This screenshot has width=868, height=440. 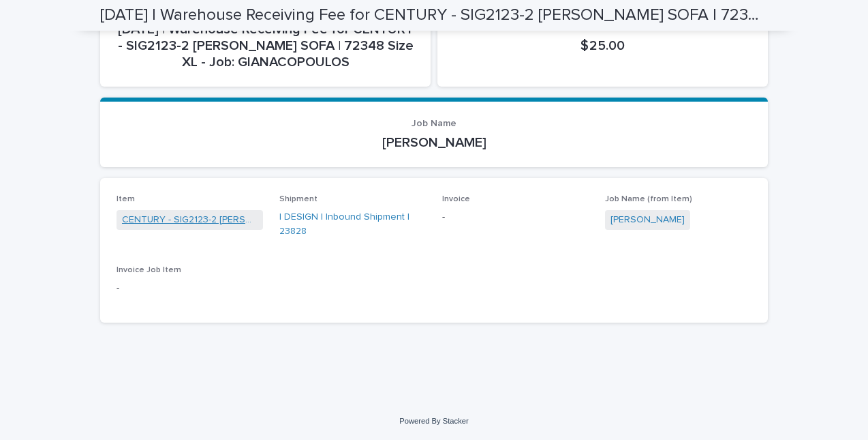 I want to click on p: $ 25.00, so click(x=603, y=46).